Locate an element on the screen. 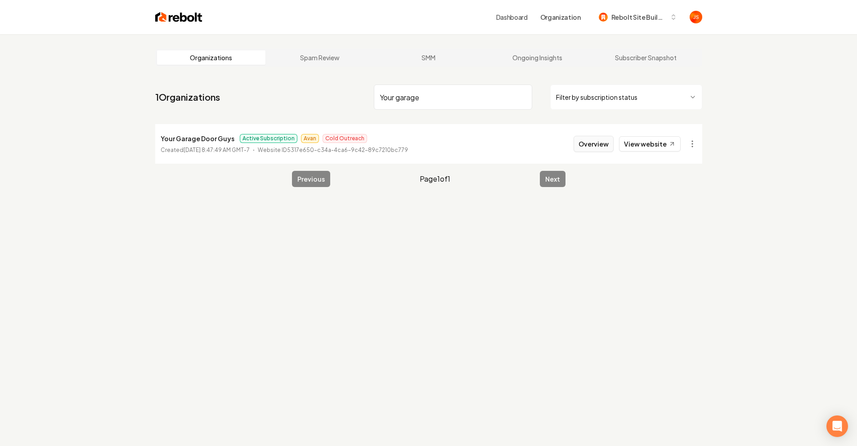 The width and height of the screenshot is (857, 446). span: Page 1 of 1 is located at coordinates (435, 179).